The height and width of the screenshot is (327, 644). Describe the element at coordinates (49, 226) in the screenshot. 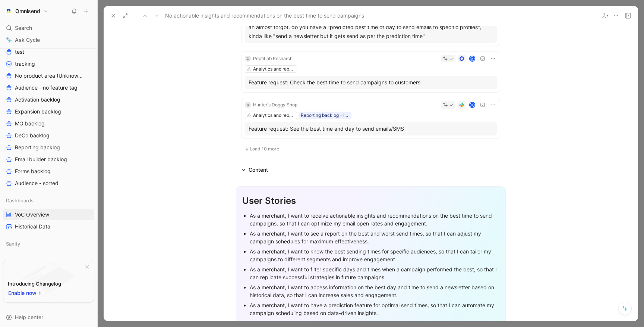

I see `a: Historical Data` at that location.